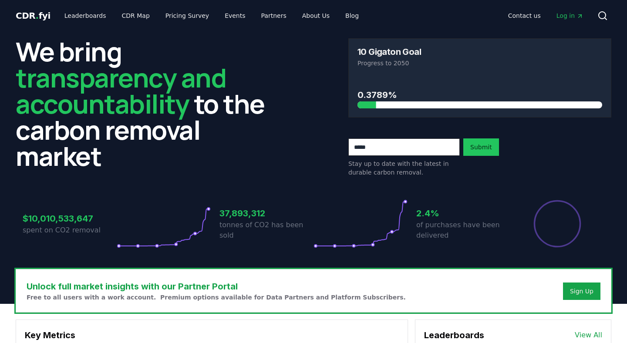 The image size is (627, 343). Describe the element at coordinates (582, 291) in the screenshot. I see `div: Sign Up` at that location.